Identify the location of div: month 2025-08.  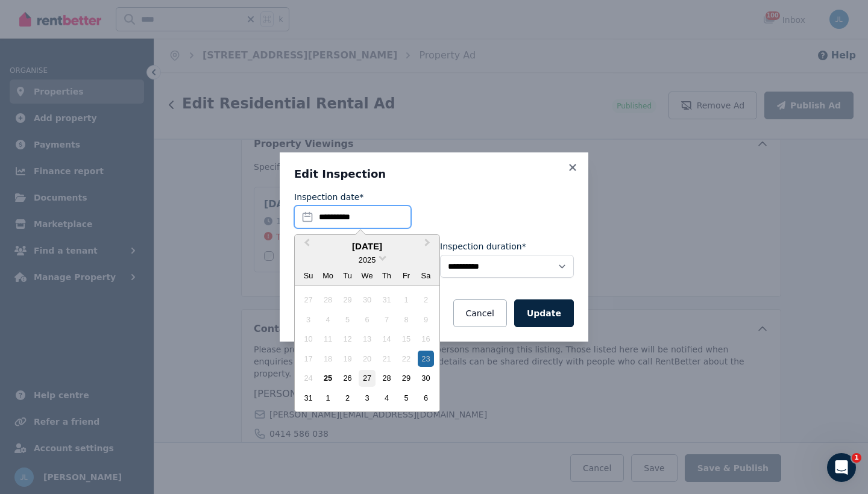
(367, 349).